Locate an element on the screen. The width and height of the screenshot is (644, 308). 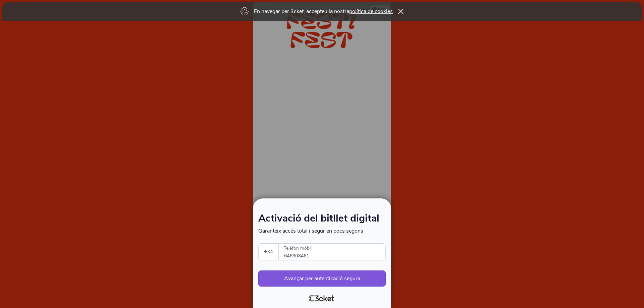
p: Garanteix accés total i segur en pocs segons is located at coordinates (322, 231).